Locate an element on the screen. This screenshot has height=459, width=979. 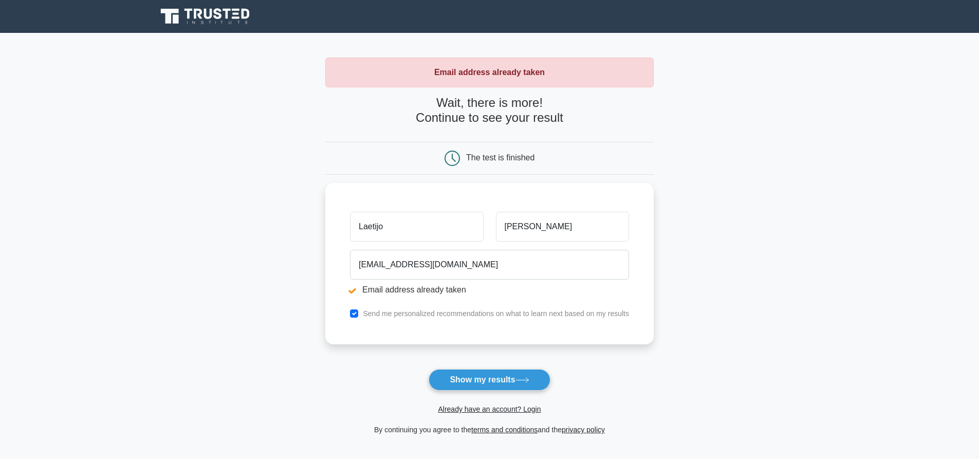
a: Already have an account? Login is located at coordinates (489, 409).